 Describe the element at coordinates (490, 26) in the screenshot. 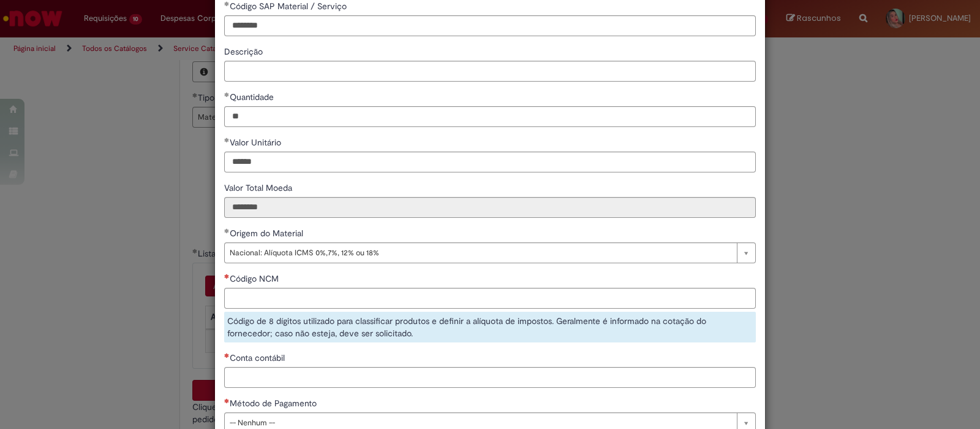

I see `input: Código SAP Material / Serviço` at that location.